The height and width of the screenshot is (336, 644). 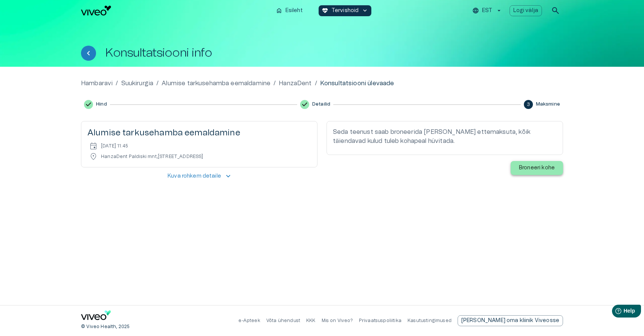 I want to click on button: Broneeri kohe, so click(x=536, y=168).